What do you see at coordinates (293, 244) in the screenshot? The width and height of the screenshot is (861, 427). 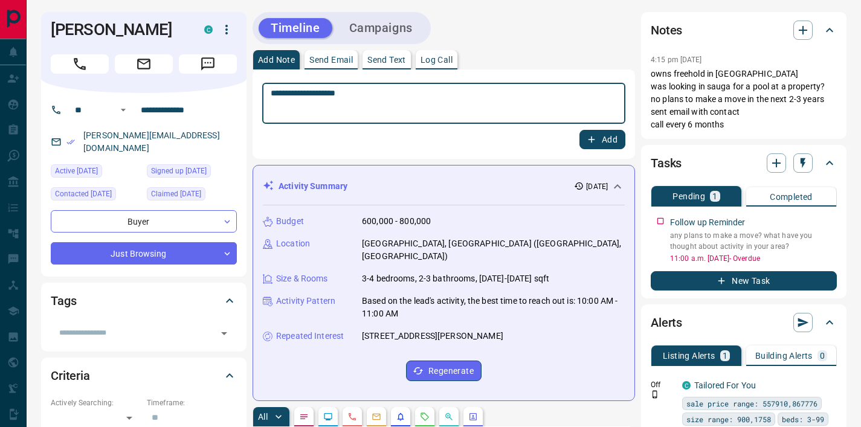 I see `p: Location` at bounding box center [293, 244].